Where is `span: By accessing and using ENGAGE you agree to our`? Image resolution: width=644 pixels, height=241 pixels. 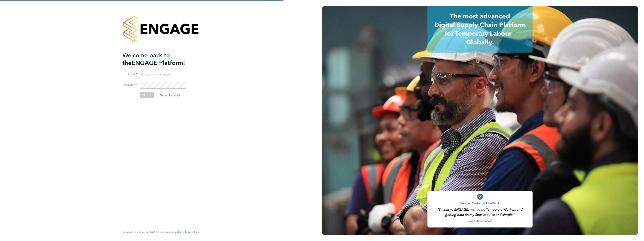
span: By accessing and using ENGAGE you agree to our is located at coordinates (161, 232).